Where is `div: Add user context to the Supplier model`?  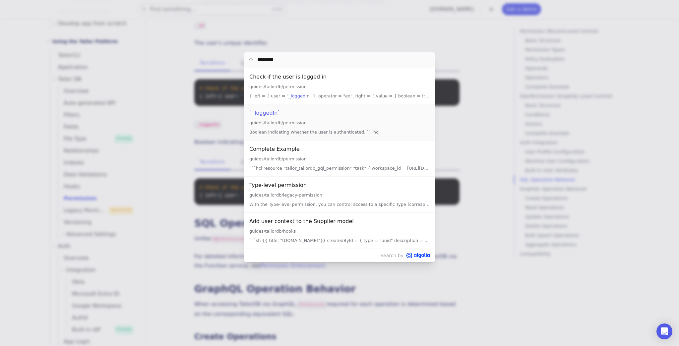
div: Add user context to the Supplier model is located at coordinates (340, 222).